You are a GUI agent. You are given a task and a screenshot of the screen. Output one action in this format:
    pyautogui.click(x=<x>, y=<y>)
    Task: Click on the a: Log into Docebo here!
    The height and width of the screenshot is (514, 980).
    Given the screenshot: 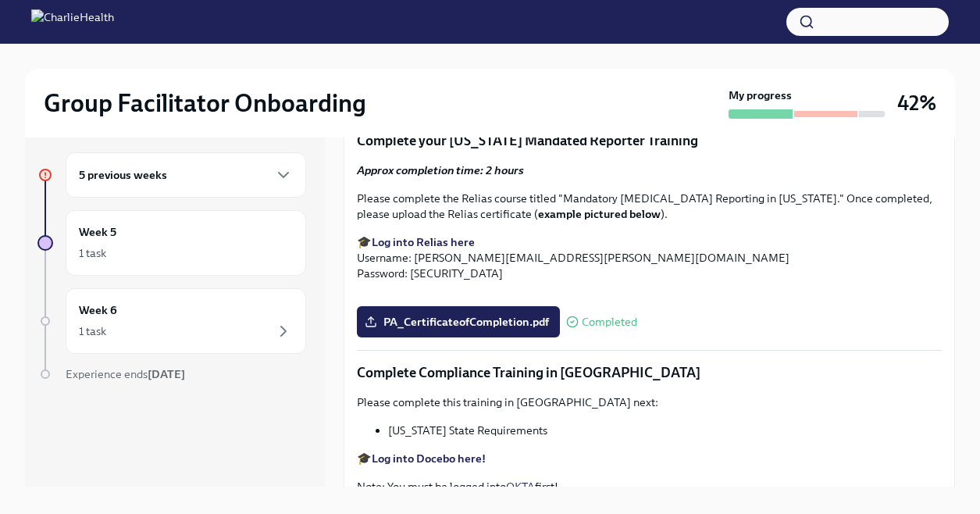 What is the action you would take?
    pyautogui.click(x=429, y=458)
    